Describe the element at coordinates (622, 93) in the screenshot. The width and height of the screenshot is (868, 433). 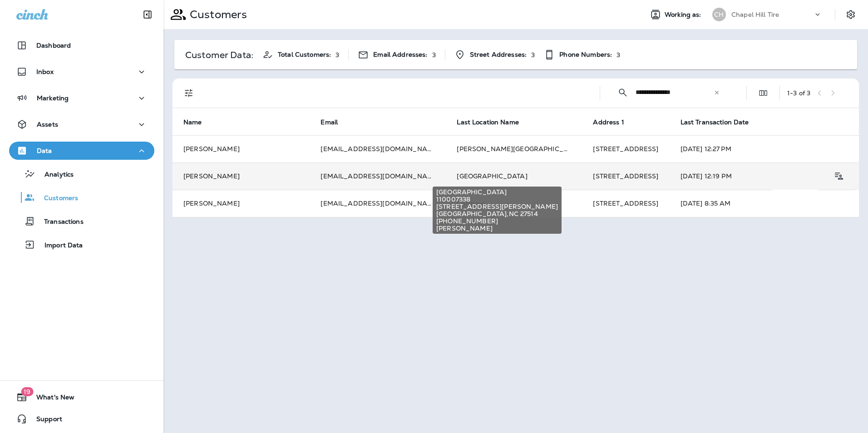
I see `button: Collapse Search` at that location.